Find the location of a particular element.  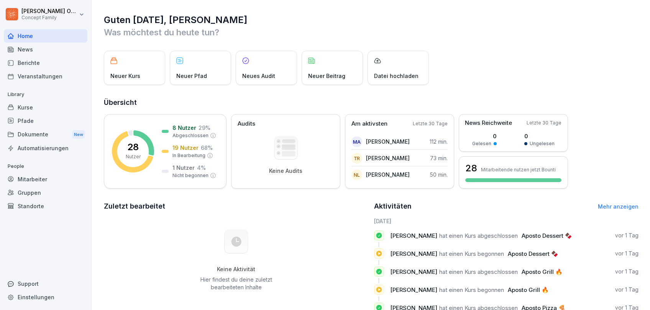

p: Nicht begonnen is located at coordinates (191, 175).